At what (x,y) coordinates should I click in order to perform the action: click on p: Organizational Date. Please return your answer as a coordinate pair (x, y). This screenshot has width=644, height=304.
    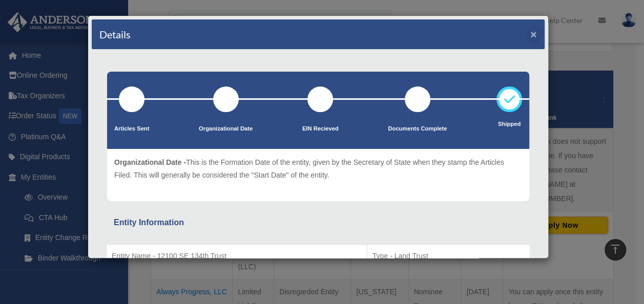
    Looking at the image, I should click on (226, 129).